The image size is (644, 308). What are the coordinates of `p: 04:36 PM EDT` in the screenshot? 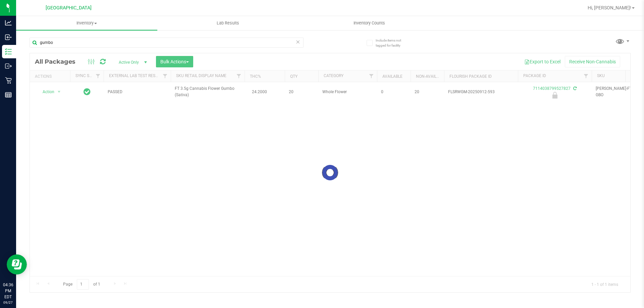 It's located at (8, 291).